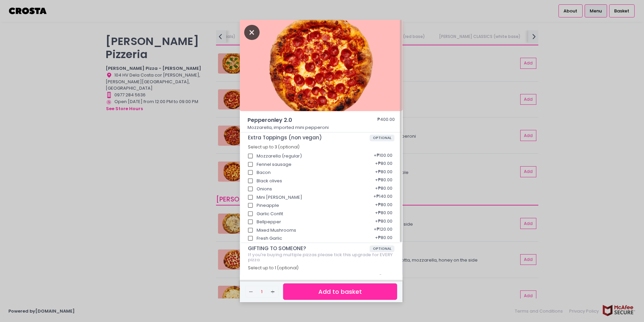 The image size is (644, 322). Describe the element at coordinates (340, 291) in the screenshot. I see `button: Add to basket` at that location.